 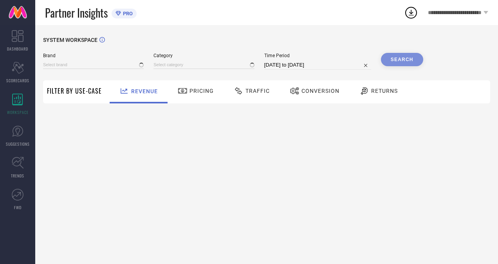 I want to click on input: Select category, so click(x=204, y=65).